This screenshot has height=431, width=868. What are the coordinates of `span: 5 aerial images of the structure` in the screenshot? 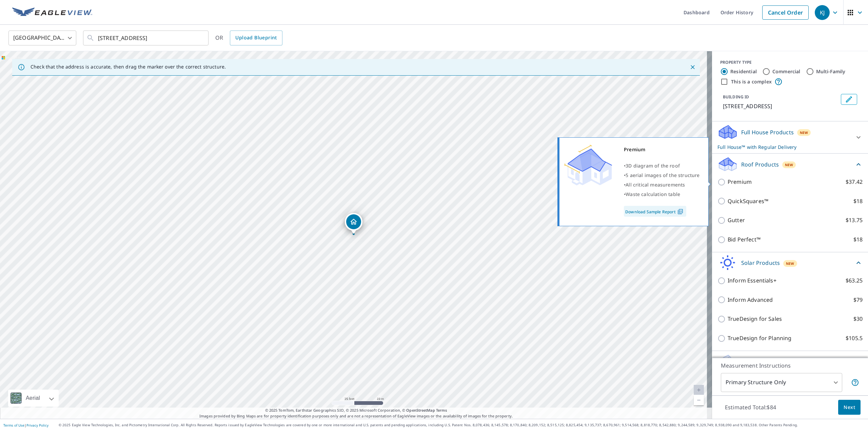 It's located at (663, 175).